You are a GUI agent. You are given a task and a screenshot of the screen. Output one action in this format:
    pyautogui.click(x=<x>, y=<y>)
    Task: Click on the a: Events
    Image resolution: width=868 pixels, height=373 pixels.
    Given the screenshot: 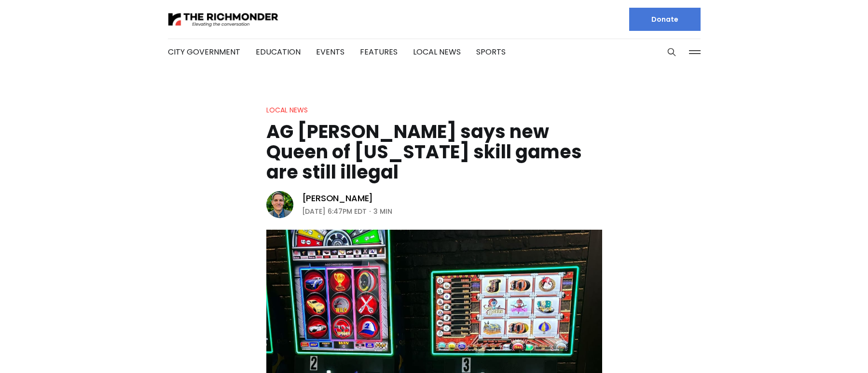 What is the action you would take?
    pyautogui.click(x=330, y=52)
    